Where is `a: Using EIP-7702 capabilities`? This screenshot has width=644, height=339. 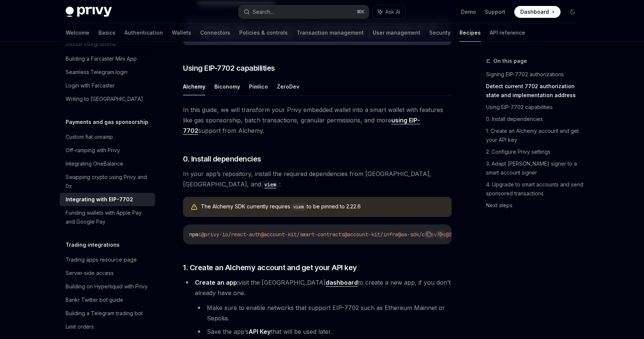
a: Using EIP-7702 capabilities is located at coordinates (535, 107).